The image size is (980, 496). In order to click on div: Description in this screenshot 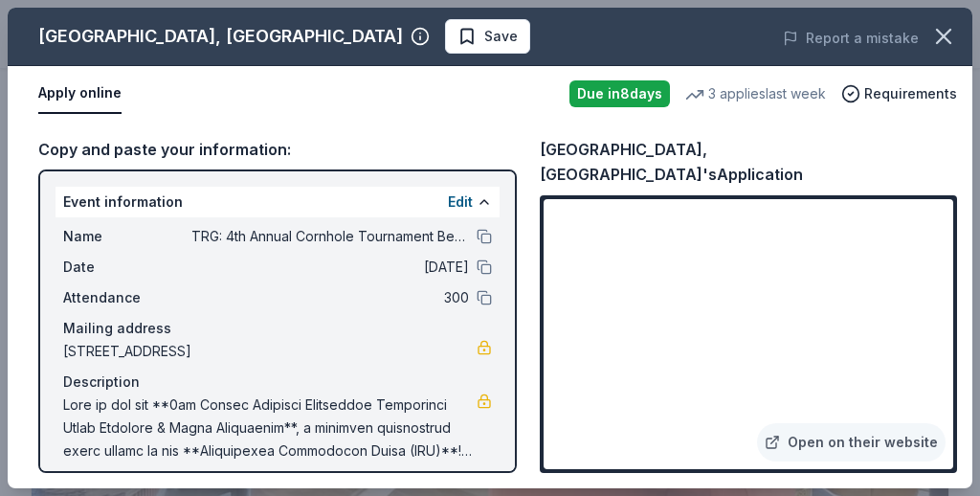, I will do `click(278, 382)`.